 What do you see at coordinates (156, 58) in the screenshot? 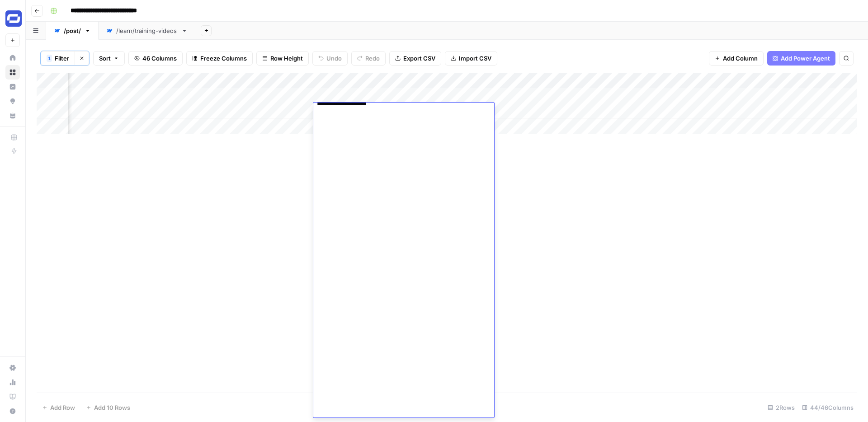
I see `button: 46 Columns` at bounding box center [156, 58].